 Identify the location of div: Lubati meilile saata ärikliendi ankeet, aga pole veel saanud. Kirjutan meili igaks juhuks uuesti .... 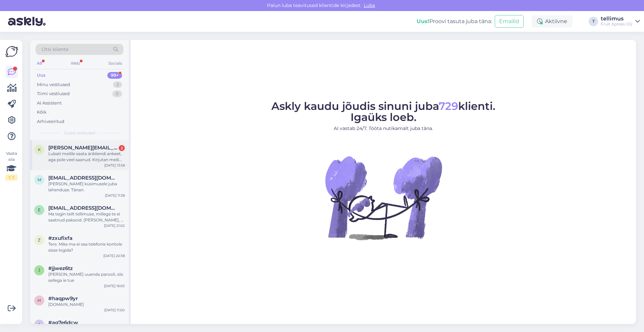
(87, 157).